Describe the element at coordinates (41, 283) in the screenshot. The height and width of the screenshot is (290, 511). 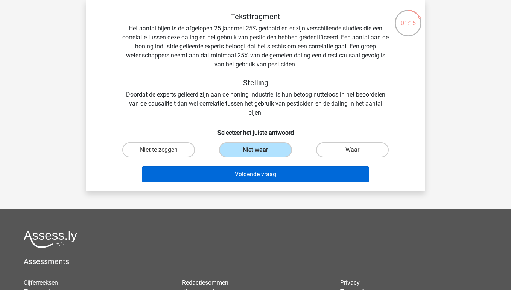
I see `a: Cijferreeksen` at that location.